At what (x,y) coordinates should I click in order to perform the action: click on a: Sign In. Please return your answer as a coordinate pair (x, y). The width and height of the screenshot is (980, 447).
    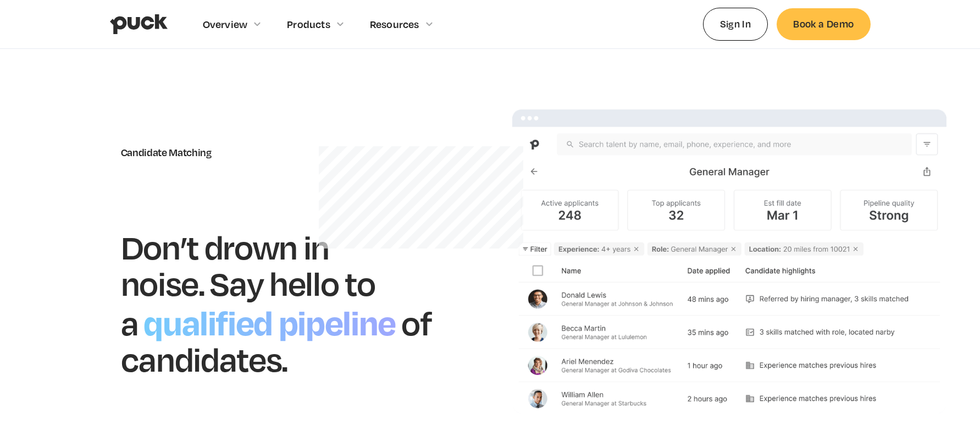
    Looking at the image, I should click on (736, 24).